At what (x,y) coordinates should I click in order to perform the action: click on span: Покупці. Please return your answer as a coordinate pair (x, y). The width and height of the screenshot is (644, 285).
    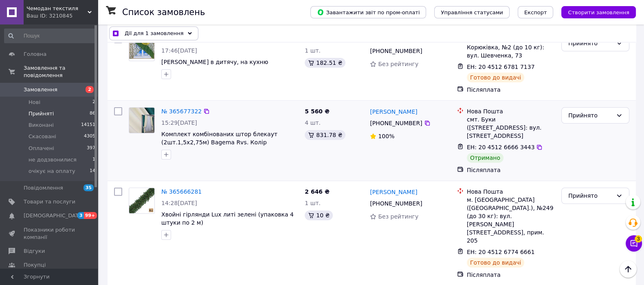
    Looking at the image, I should click on (35, 265).